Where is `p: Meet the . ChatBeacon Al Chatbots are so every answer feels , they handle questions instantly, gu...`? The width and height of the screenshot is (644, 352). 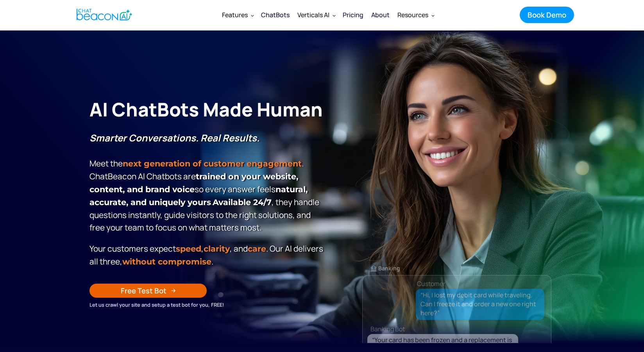 p: Meet the . ChatBeacon Al Chatbots are so every answer feels , they handle questions instantly, gu... is located at coordinates (208, 182).